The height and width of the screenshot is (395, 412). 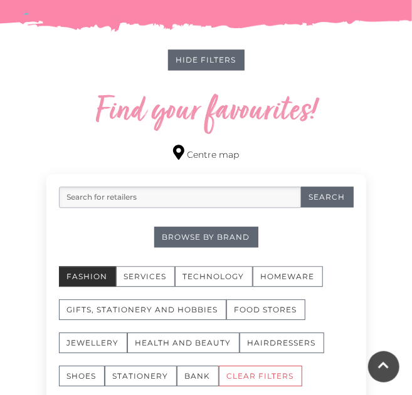 I want to click on h2: Find your favourites!, so click(x=206, y=112).